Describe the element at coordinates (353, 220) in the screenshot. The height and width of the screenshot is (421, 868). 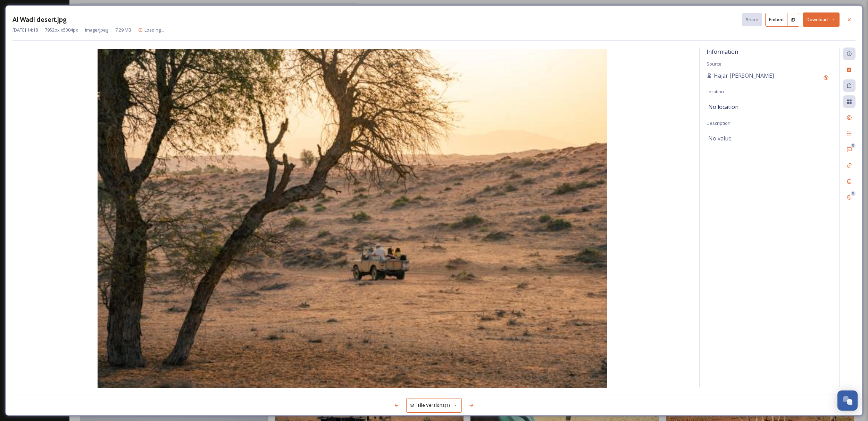
I see `img: 4d5a6ffe-3d16-4cf7-a932-921573af1a1b.jpg` at that location.